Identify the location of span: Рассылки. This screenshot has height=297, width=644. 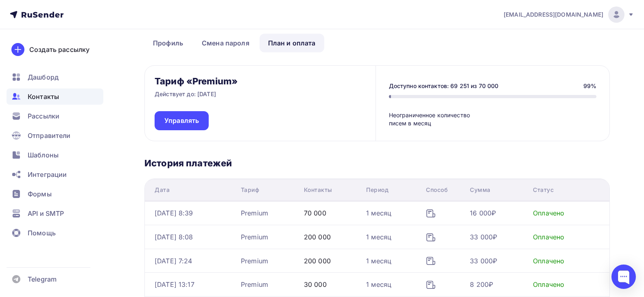
(44, 116).